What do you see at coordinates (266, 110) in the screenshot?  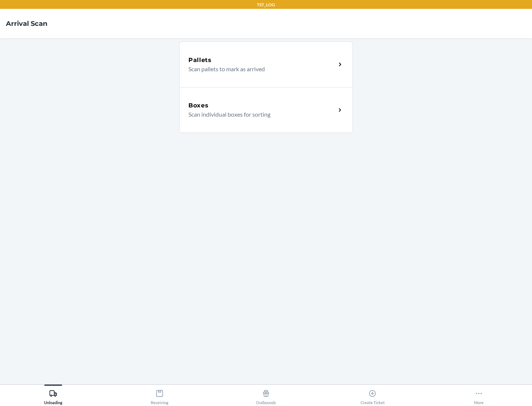 I see `a: BoxesScan individual boxes for sorting` at bounding box center [266, 110].